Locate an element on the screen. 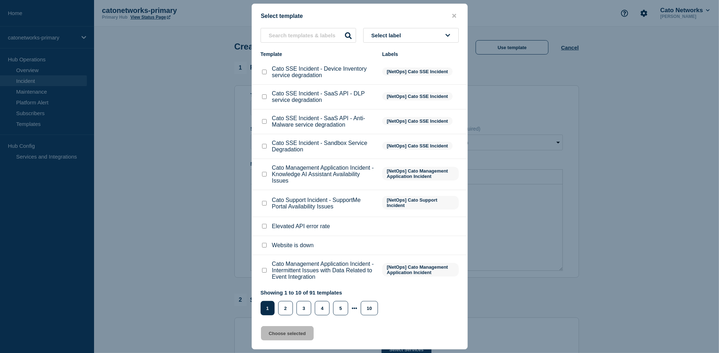 This screenshot has width=719, height=353. div: Labels is located at coordinates (420, 54).